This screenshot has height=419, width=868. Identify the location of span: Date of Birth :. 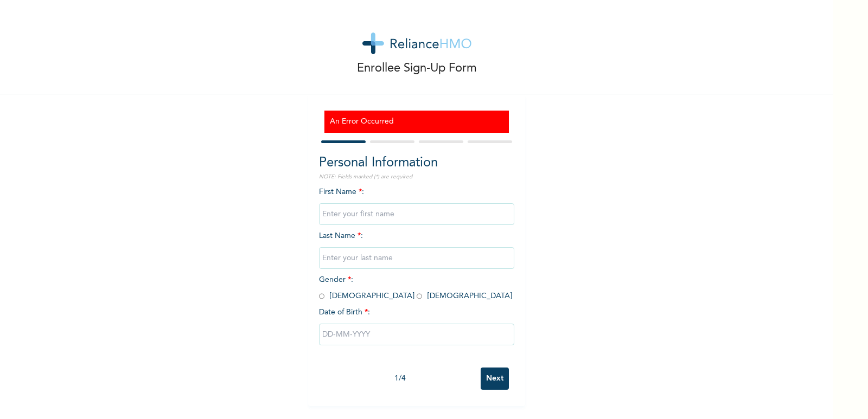
(344, 313).